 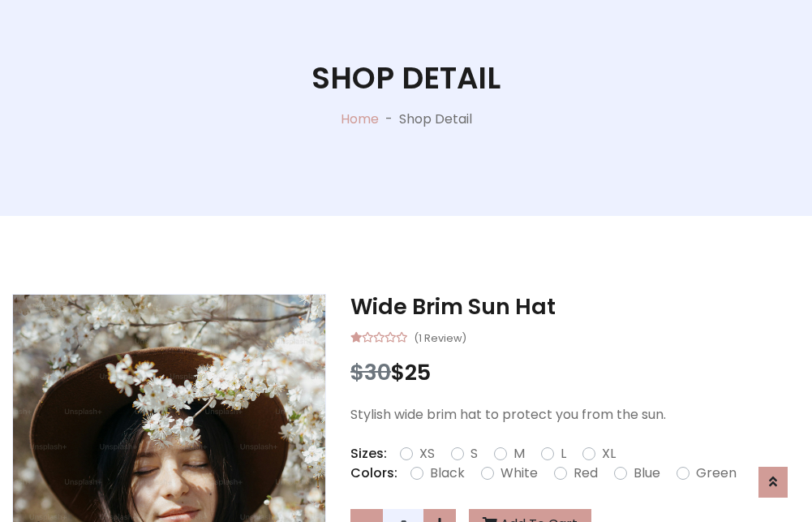 I want to click on span: 25, so click(x=418, y=372).